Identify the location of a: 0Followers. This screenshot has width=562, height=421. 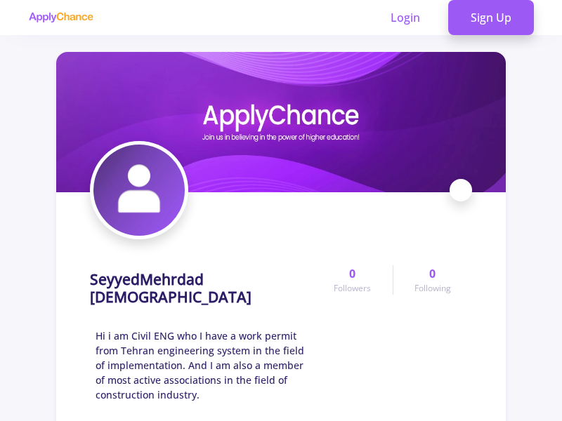
(352, 280).